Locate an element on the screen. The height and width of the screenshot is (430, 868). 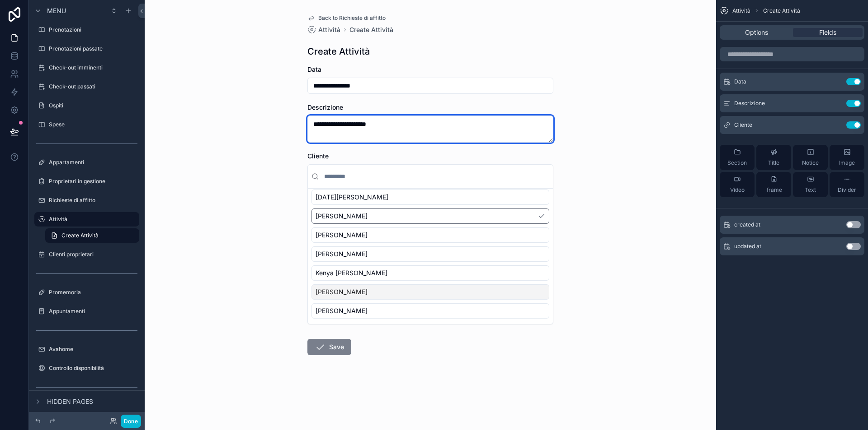
label: Controllo disponibilità is located at coordinates (93, 368).